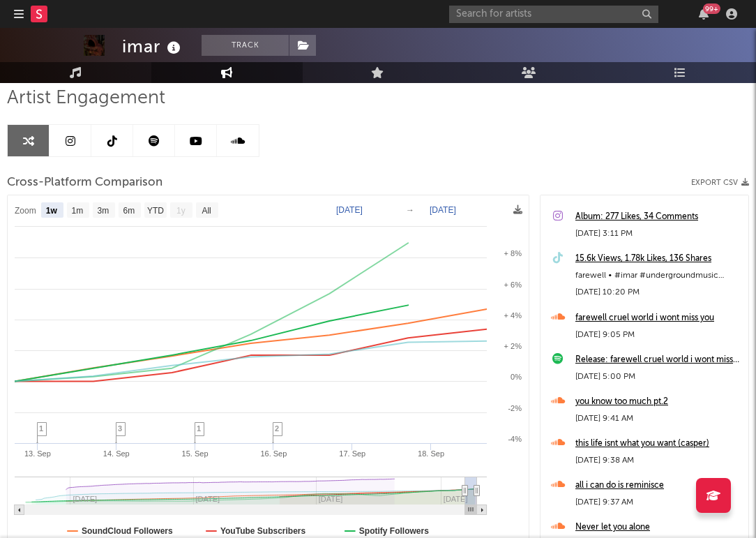 Image resolution: width=756 pixels, height=538 pixels. What do you see at coordinates (127, 531) in the screenshot?
I see `text: SoundCloud Followers` at bounding box center [127, 531].